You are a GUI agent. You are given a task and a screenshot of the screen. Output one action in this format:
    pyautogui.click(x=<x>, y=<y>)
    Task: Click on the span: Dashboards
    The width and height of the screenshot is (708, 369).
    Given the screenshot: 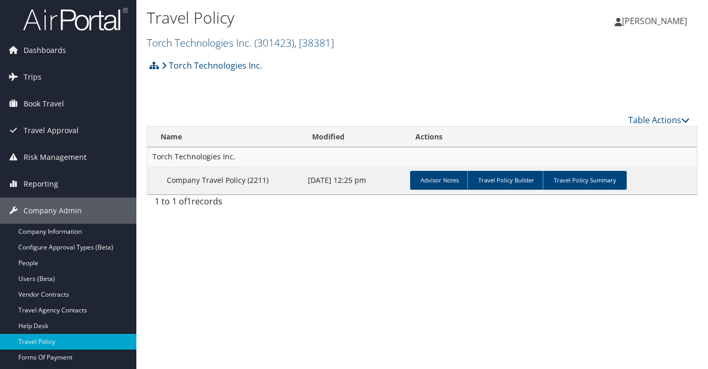 What is the action you would take?
    pyautogui.click(x=45, y=50)
    